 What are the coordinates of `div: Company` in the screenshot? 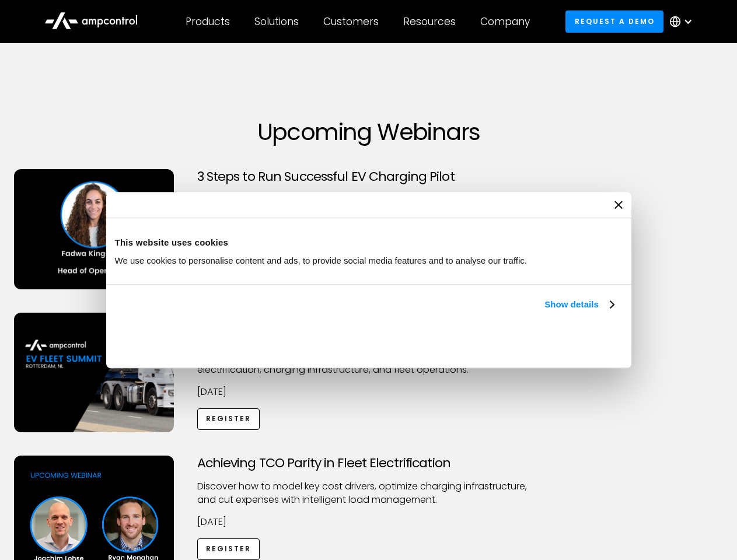 It's located at (505, 21).